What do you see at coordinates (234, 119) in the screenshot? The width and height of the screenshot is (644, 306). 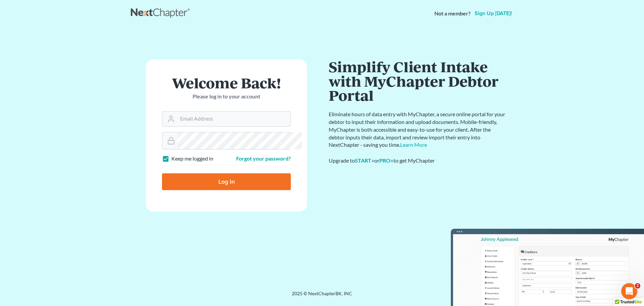 I see `input: Email Address` at bounding box center [234, 119].